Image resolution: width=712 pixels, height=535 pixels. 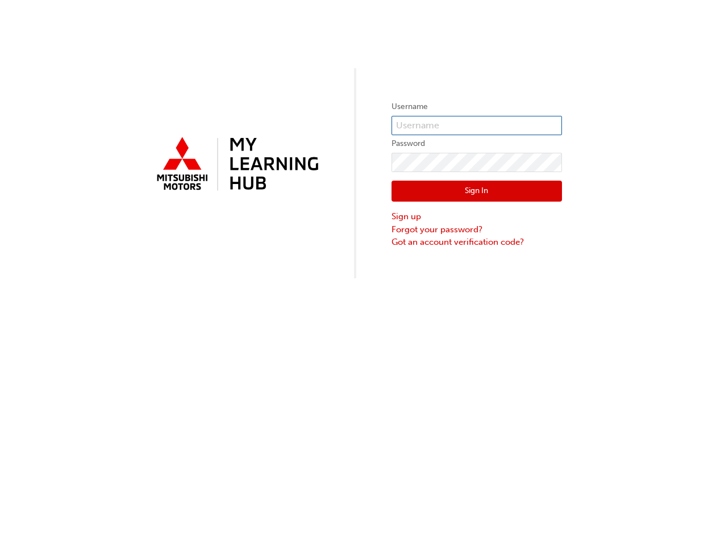 What do you see at coordinates (236, 165) in the screenshot?
I see `img: mmal` at bounding box center [236, 165].